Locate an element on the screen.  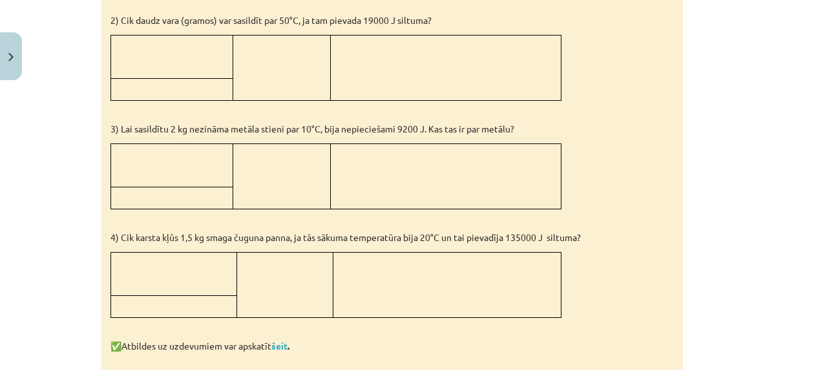
p: 3) Lai sasildītu 2 kg nezināma metāla stieni par 10°C, bija nepieciešami 9200 J. Kas tas ir par m... is located at coordinates (392, 129).